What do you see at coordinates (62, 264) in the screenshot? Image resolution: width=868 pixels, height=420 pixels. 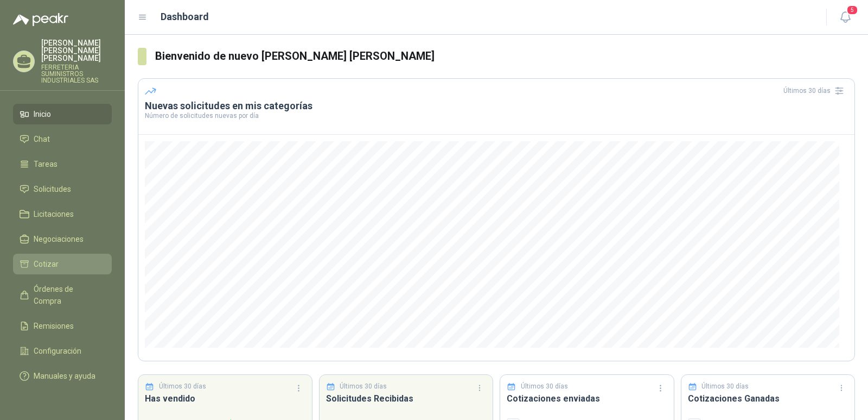 I see `a: Cotizar` at bounding box center [62, 264].